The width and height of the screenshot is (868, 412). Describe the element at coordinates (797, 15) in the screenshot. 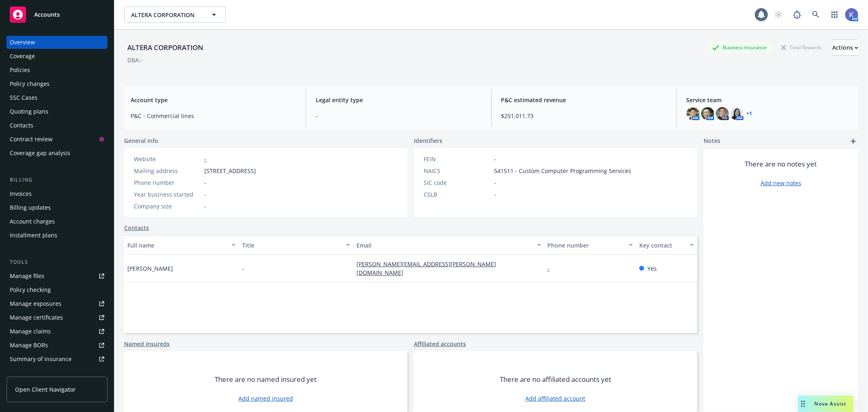

I see `a: Report a Bug` at that location.